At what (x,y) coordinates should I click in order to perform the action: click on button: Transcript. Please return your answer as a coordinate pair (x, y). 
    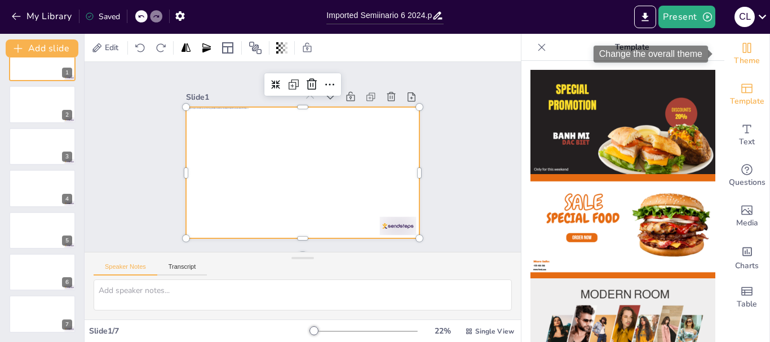
    Looking at the image, I should click on (182, 269).